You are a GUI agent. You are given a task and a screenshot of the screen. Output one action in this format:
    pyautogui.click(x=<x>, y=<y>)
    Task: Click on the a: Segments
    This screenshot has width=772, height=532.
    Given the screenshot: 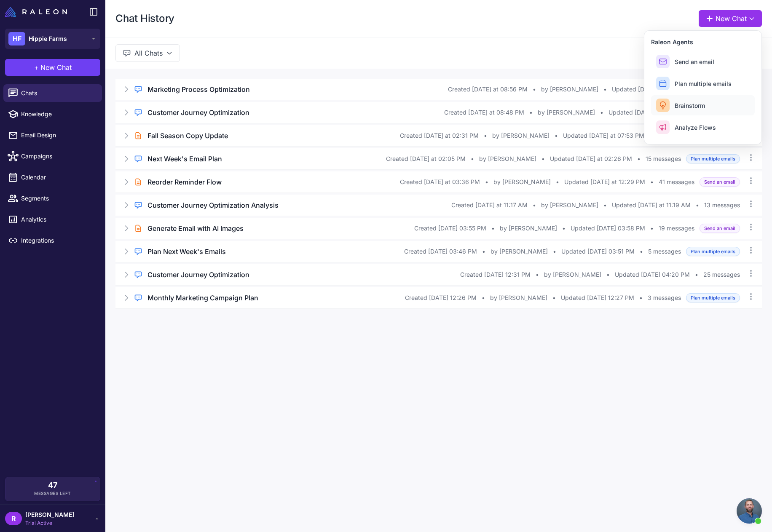 What is the action you would take?
    pyautogui.click(x=53, y=198)
    